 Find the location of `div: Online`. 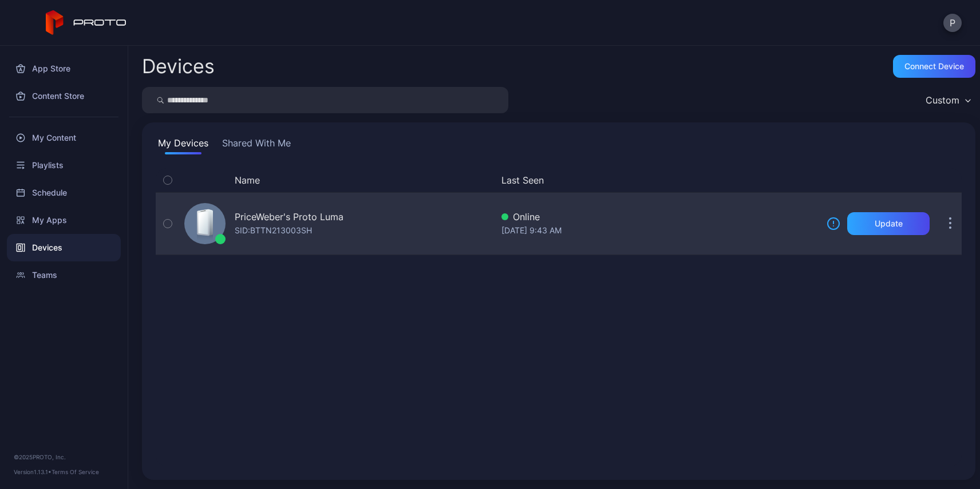

div: Online is located at coordinates (659, 217).